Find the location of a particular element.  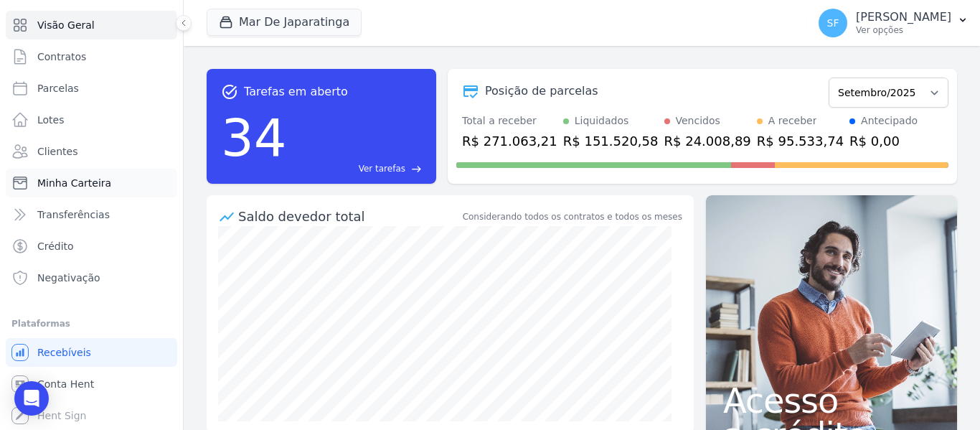

a: Parcelas is located at coordinates (91, 88).